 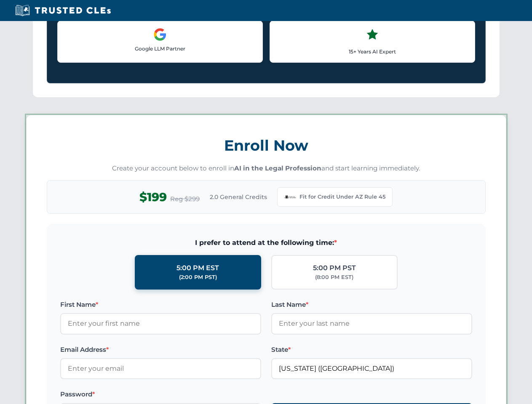 I want to click on label: Last Name, so click(x=372, y=305).